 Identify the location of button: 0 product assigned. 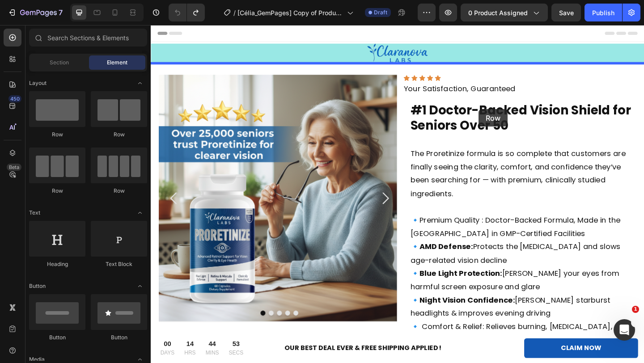
(504, 12).